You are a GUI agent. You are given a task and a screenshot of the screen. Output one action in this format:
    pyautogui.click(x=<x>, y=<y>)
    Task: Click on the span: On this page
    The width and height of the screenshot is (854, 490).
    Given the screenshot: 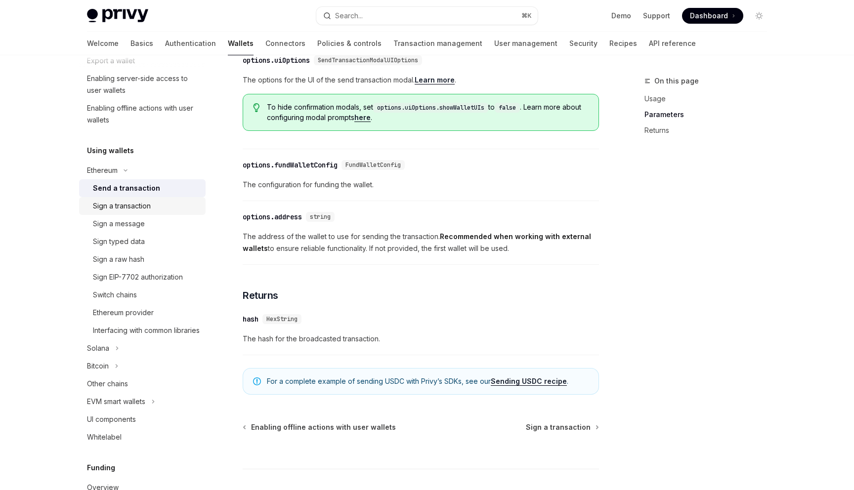 What is the action you would take?
    pyautogui.click(x=677, y=81)
    